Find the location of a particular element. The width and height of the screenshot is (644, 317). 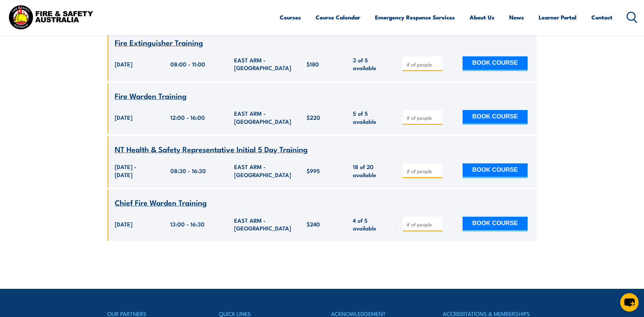

a: Emergency Response Services is located at coordinates (415, 17).